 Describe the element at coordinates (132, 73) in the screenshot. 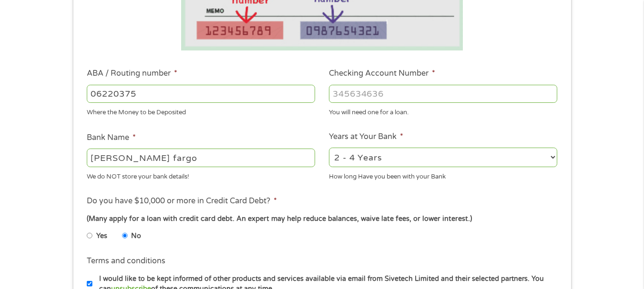

I see `label: ABA / Routing number` at that location.